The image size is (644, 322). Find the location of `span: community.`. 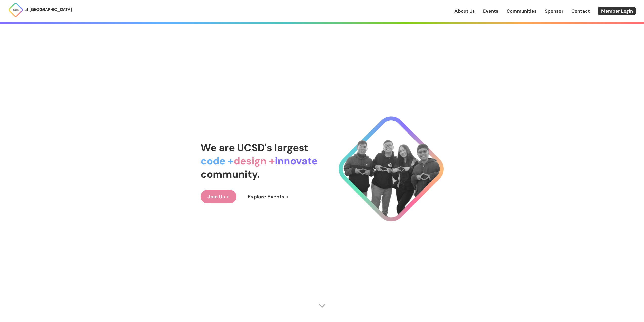

span: community. is located at coordinates (230, 174).